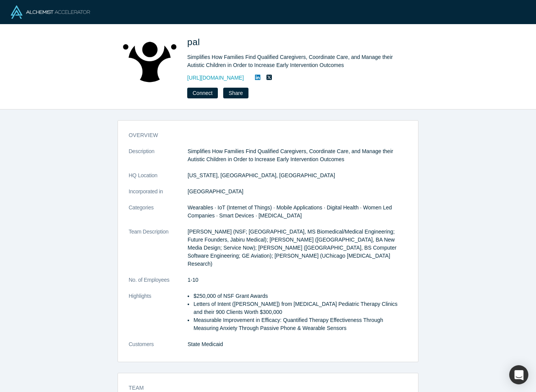 The height and width of the screenshot is (392, 536). I want to click on dt: Customers, so click(158, 348).